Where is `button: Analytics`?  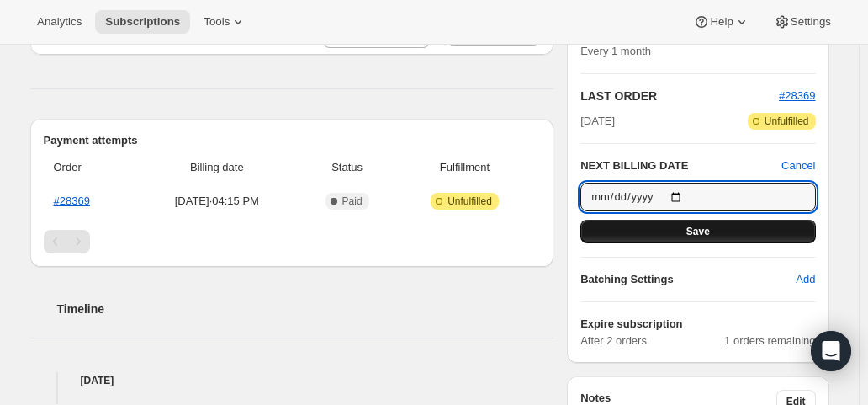
button: Analytics is located at coordinates (59, 22).